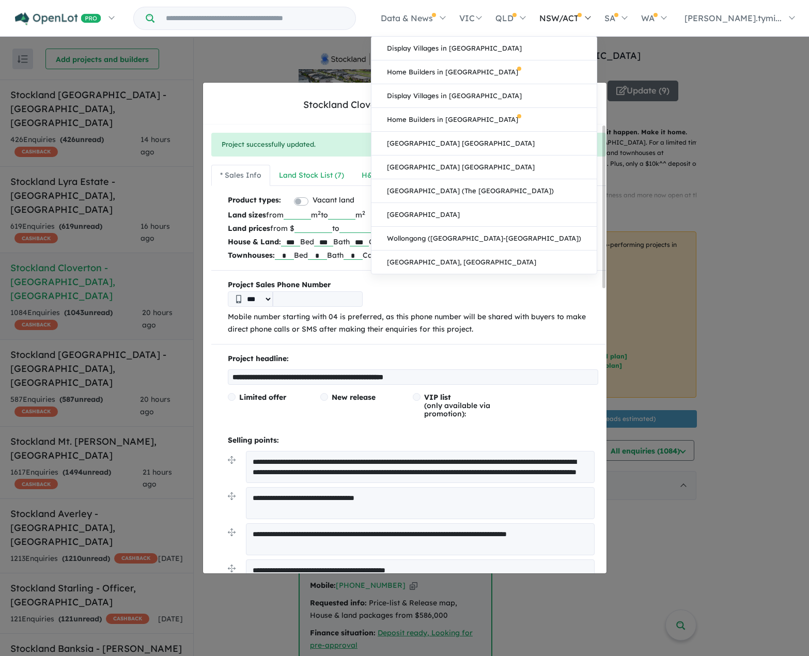 The height and width of the screenshot is (656, 809). Describe the element at coordinates (255, 18) in the screenshot. I see `input: Try estate name, suburb, builder or developer` at that location.